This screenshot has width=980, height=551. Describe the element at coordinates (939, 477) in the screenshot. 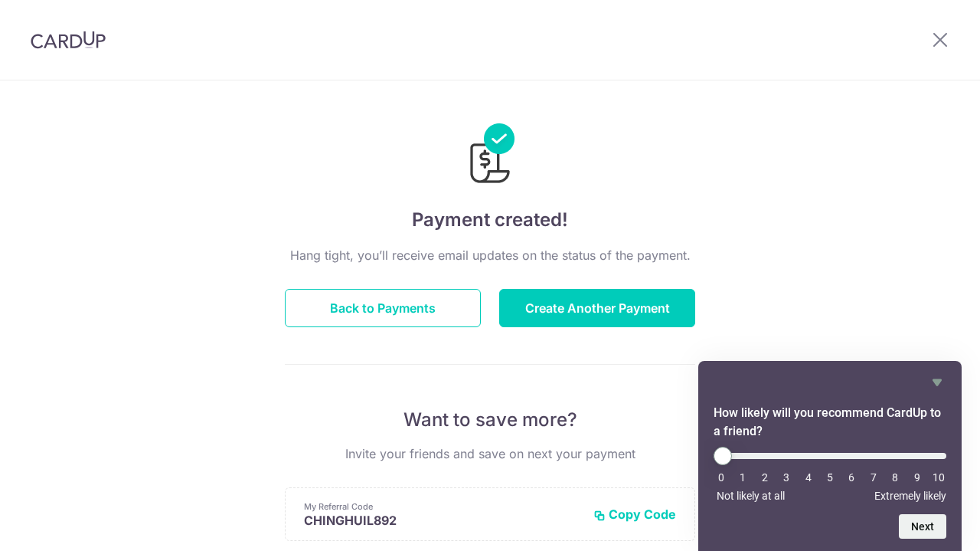

I see `li: 10` at that location.